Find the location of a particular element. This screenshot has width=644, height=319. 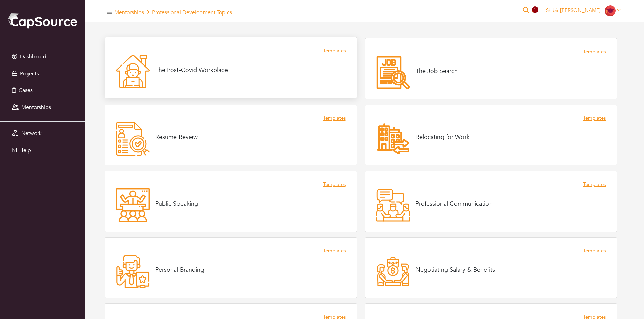

img: Student-Icon-6b6867cbad302adf8029cb3ecf392088beec6a544309a027beb5b4b4576828a8.png is located at coordinates (610, 11).